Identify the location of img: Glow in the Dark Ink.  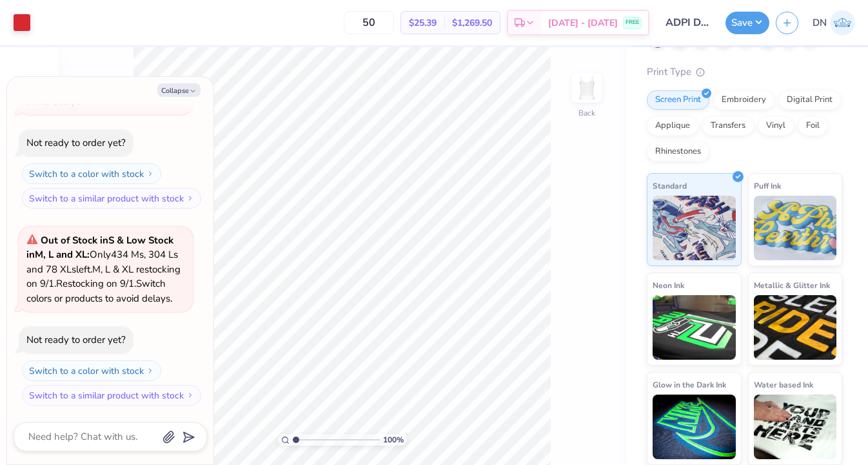
(694, 426).